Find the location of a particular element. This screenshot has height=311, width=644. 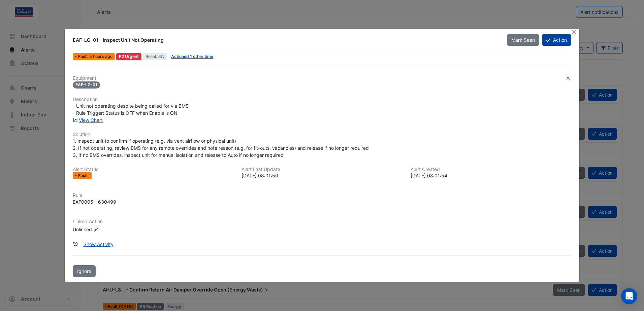

h6: Linked Action is located at coordinates (322, 221).